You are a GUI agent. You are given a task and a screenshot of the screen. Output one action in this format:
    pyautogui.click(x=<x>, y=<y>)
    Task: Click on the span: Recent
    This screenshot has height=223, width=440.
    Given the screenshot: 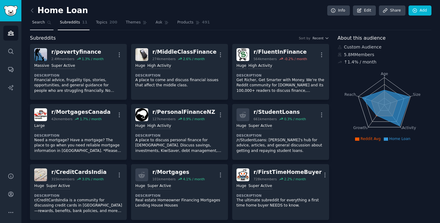 What is the action you would take?
    pyautogui.click(x=318, y=38)
    